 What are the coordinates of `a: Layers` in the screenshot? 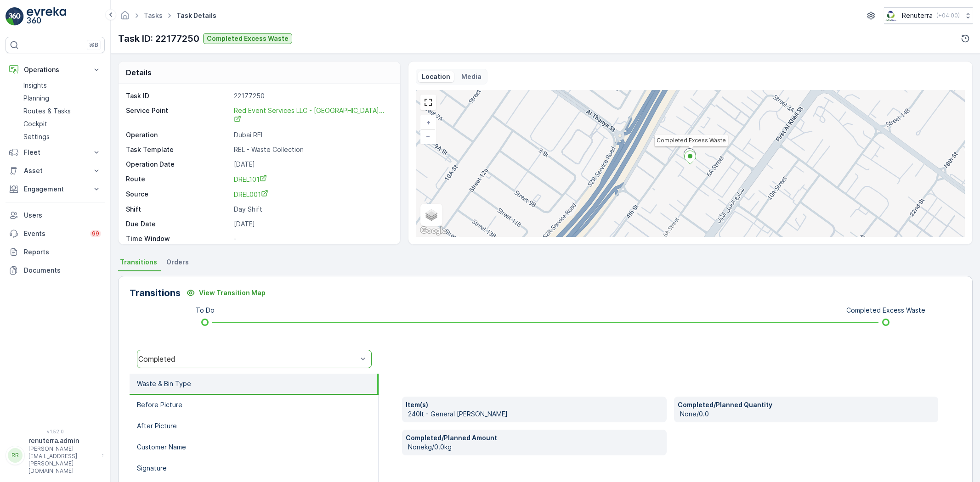 It's located at (431, 215).